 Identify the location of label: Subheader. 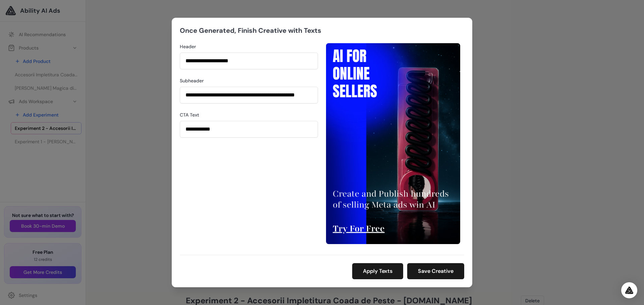
(249, 81).